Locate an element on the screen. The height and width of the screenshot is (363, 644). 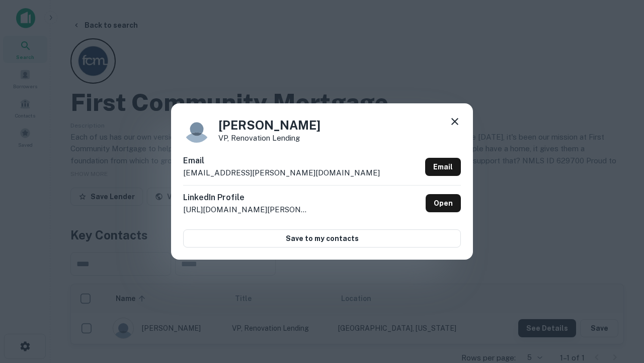
button: Save to my contacts is located at coordinates (322, 239).